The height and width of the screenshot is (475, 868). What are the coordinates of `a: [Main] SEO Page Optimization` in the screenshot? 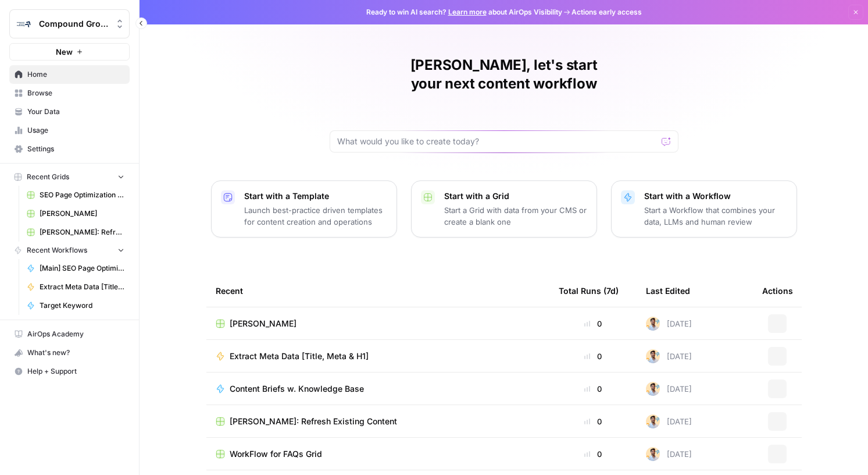 It's located at (75, 268).